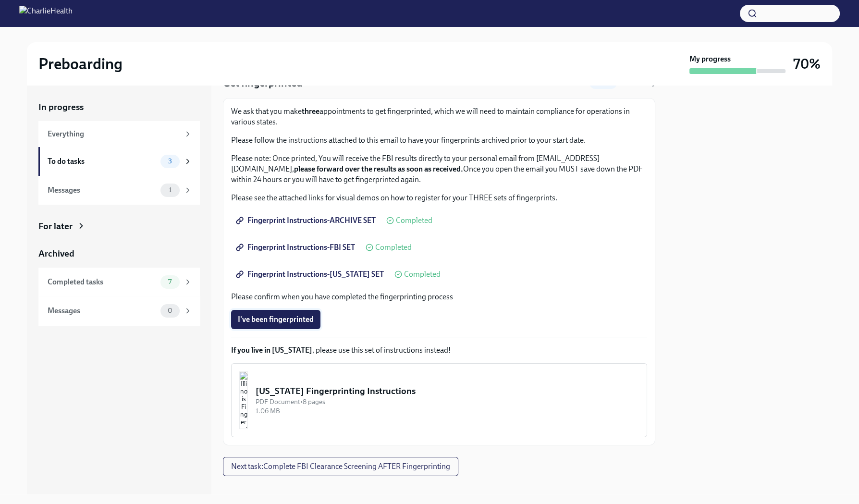 Image resolution: width=859 pixels, height=504 pixels. I want to click on strong: My progress, so click(710, 59).